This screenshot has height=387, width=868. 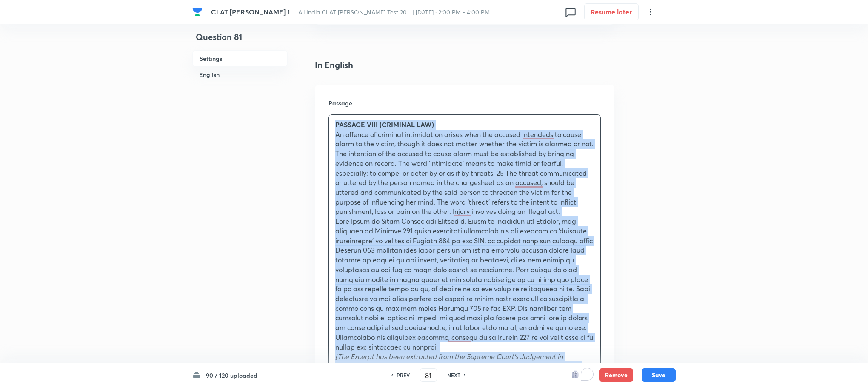 I want to click on p: Lore Ipsum do Sitam Consec adi Elitsed d. Eiusm te Incididun utl Etdolor, mag aliquaen ad Minimve..., so click(x=465, y=285).